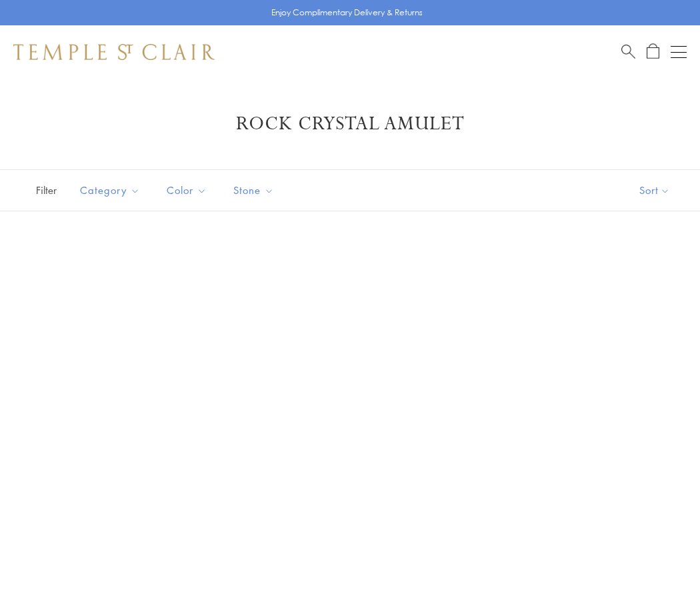  What do you see at coordinates (114, 52) in the screenshot?
I see `img: Temple St. Clair` at bounding box center [114, 52].